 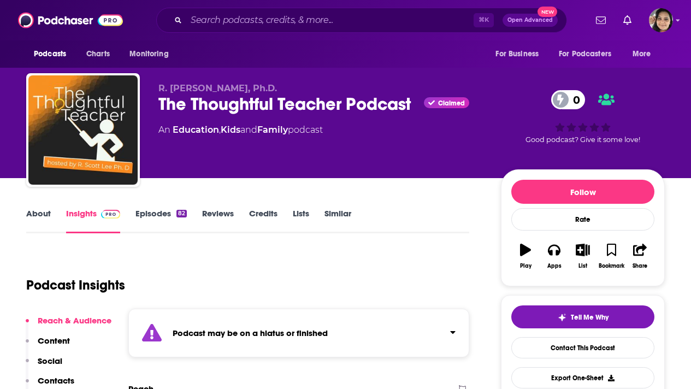 What do you see at coordinates (585, 54) in the screenshot?
I see `span: For Podcasters` at bounding box center [585, 54].